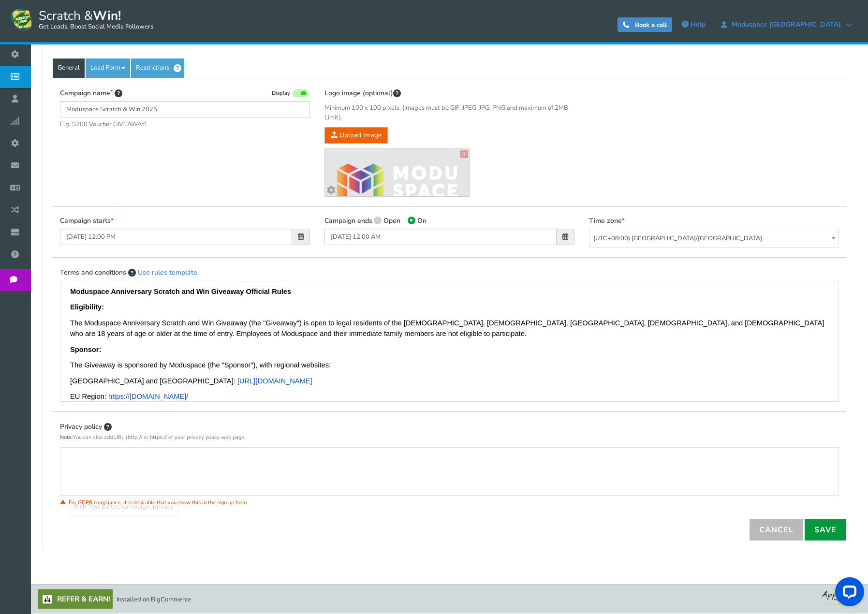 The height and width of the screenshot is (614, 868). I want to click on label: Campaign name, so click(91, 94).